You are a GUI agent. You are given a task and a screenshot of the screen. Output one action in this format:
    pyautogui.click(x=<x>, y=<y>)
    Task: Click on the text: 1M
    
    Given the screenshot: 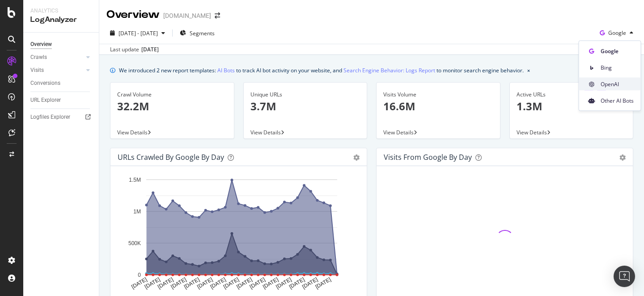 What is the action you would take?
    pyautogui.click(x=137, y=211)
    